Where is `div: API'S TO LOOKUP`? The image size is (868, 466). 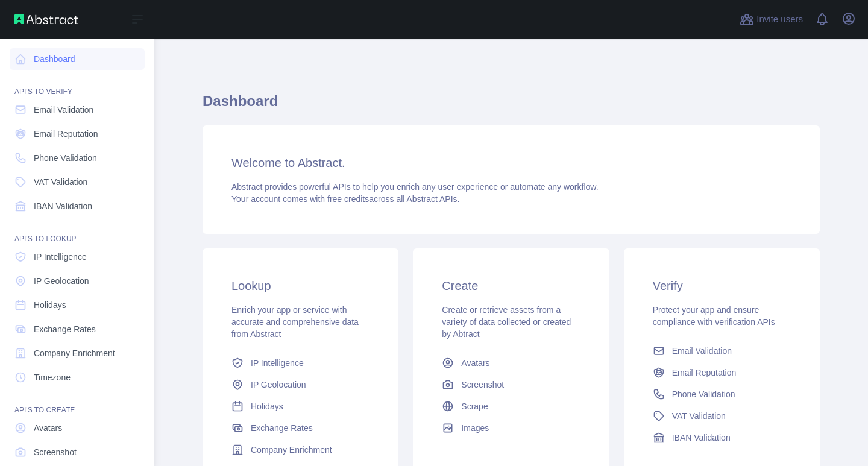
div: API'S TO LOOKUP is located at coordinates (77, 232).